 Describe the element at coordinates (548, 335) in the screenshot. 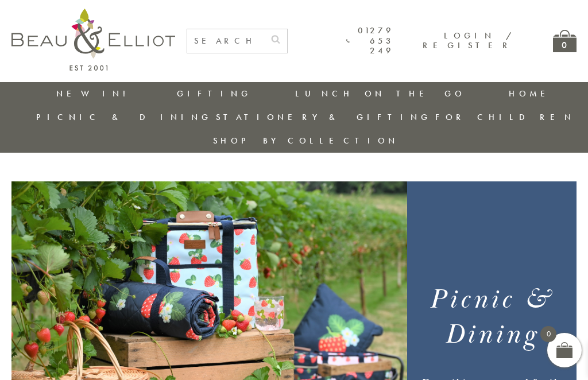

I see `span: 0` at that location.